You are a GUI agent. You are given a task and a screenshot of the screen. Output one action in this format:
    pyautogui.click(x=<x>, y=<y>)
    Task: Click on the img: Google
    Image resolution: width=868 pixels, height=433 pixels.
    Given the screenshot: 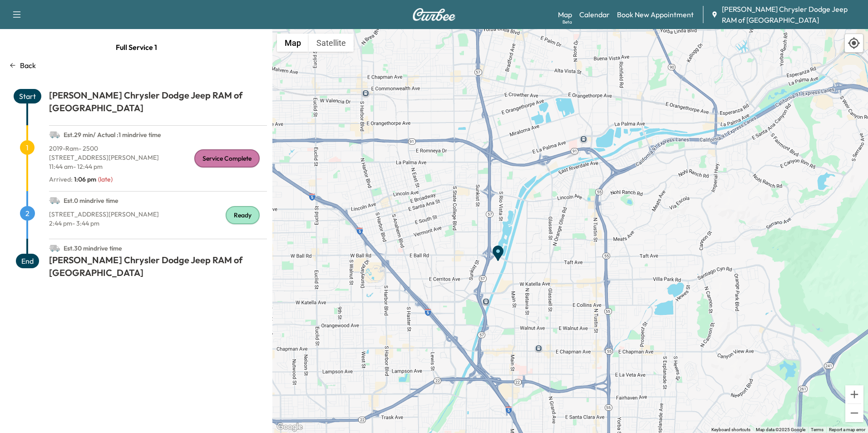 What is the action you would take?
    pyautogui.click(x=290, y=428)
    